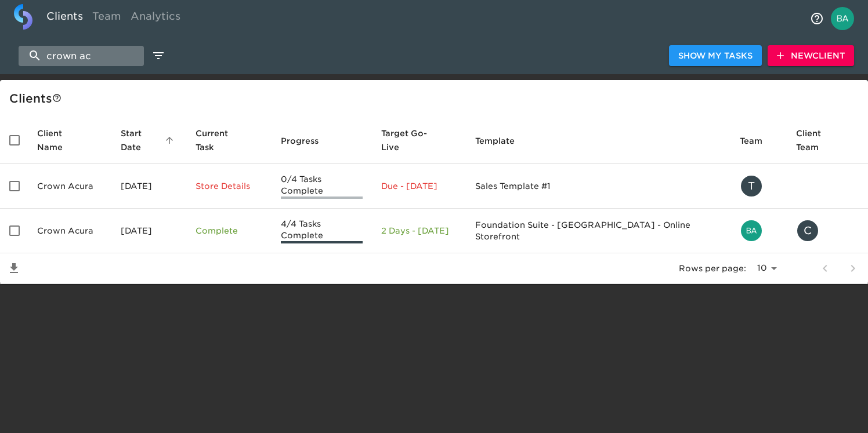 This screenshot has height=433, width=868. Describe the element at coordinates (598, 186) in the screenshot. I see `td: Sales Template #1` at that location.